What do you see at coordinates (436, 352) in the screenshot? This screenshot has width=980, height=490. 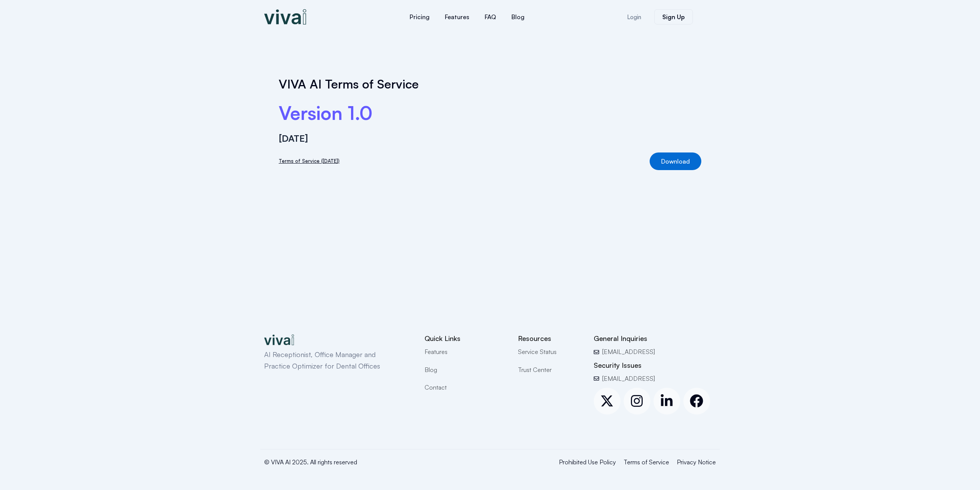 I see `span: Features` at bounding box center [436, 352].